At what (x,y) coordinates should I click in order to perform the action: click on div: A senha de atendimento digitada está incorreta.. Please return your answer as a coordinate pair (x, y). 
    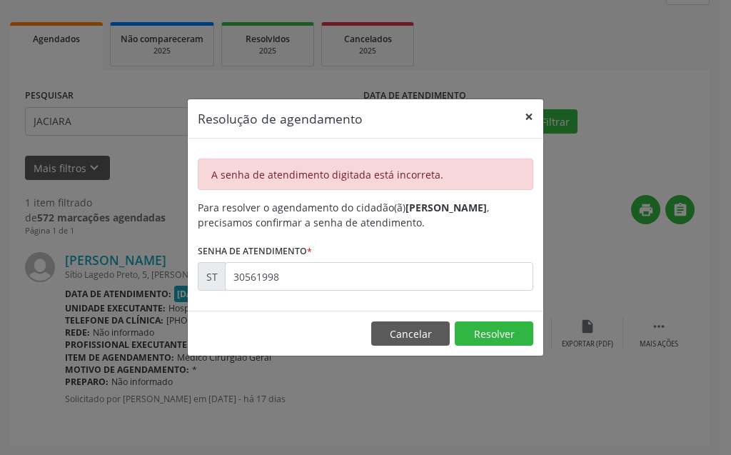
    Looking at the image, I should click on (365, 174).